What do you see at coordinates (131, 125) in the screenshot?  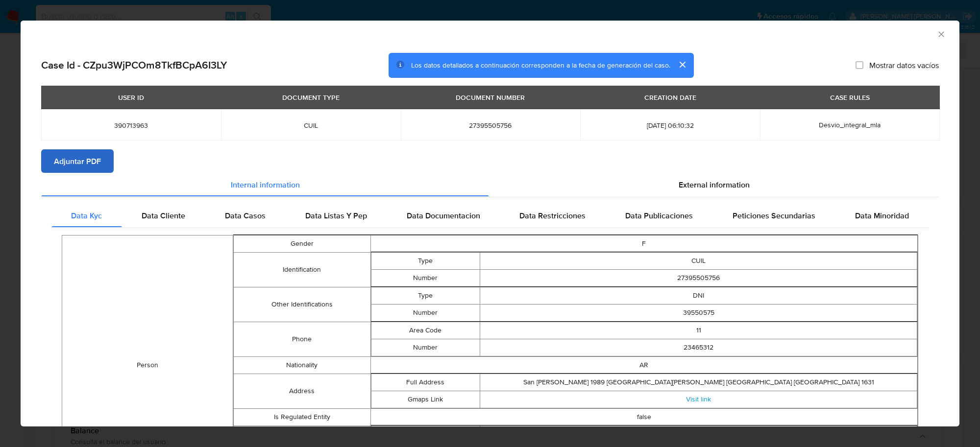 I see `span: 390713963` at bounding box center [131, 125].